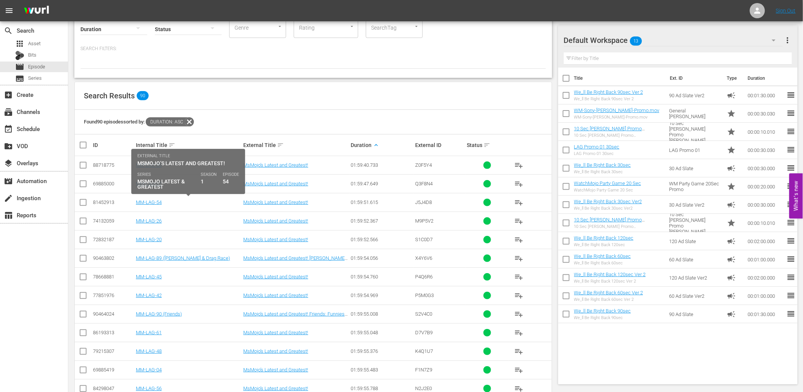 This screenshot has height=392, width=803. Describe the element at coordinates (424, 351) in the screenshot. I see `span: K4Q1U7` at that location.